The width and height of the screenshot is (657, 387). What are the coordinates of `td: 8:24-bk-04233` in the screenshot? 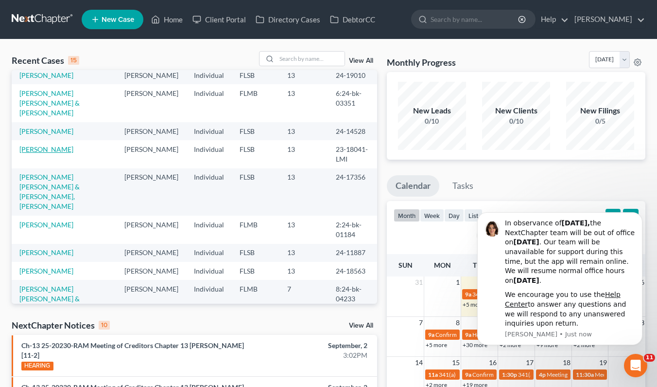 It's located at (353, 298).